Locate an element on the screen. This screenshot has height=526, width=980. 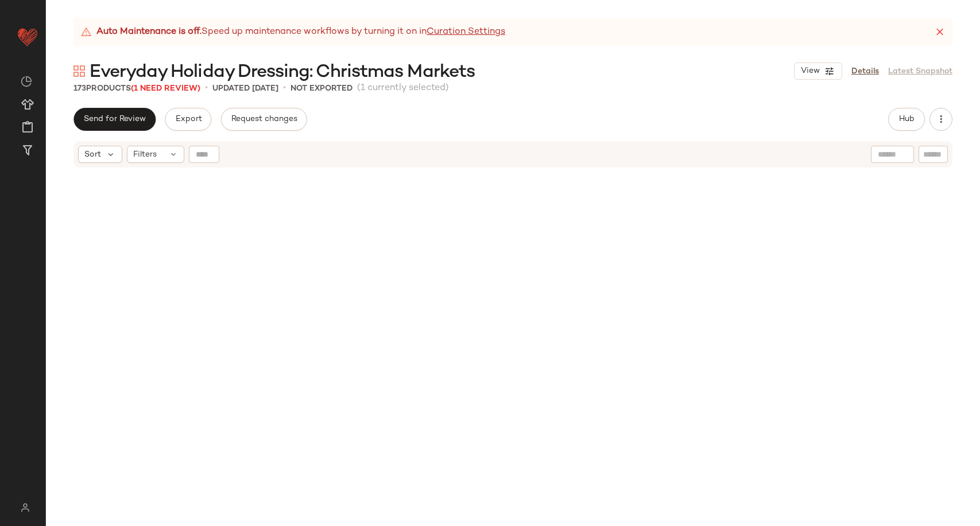
span: Everyday Holiday Dressing: Christmas Markets is located at coordinates (282, 73).